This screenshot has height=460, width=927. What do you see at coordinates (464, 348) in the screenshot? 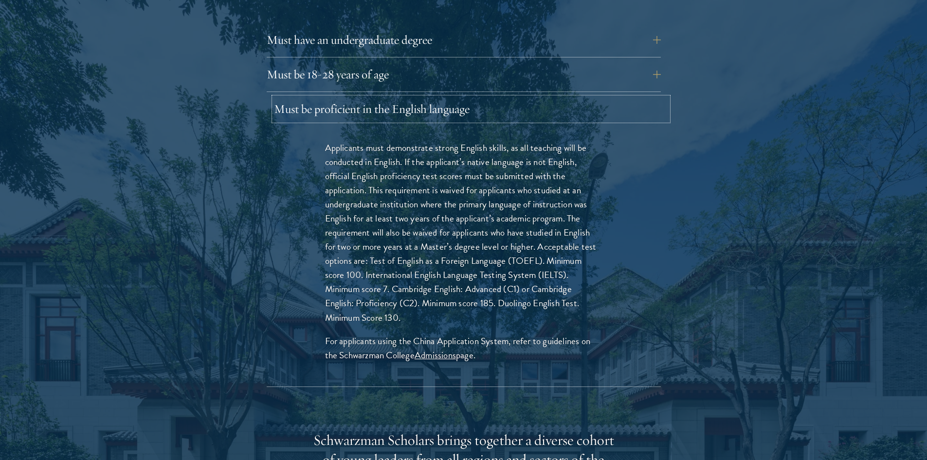
I see `p: For applicants using the China Application System, refer to guidelines on the Schwarzman College ...` at bounding box center [464, 348].